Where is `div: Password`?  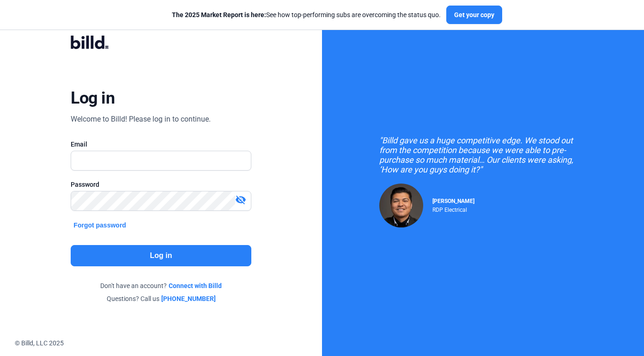
div: Password is located at coordinates (161, 184).